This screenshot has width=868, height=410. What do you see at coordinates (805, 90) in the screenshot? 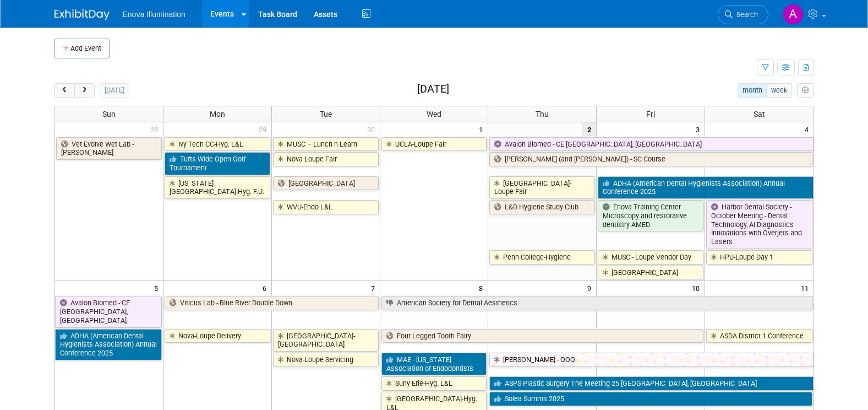
I see `i: Personalize Calendar` at bounding box center [805, 90].